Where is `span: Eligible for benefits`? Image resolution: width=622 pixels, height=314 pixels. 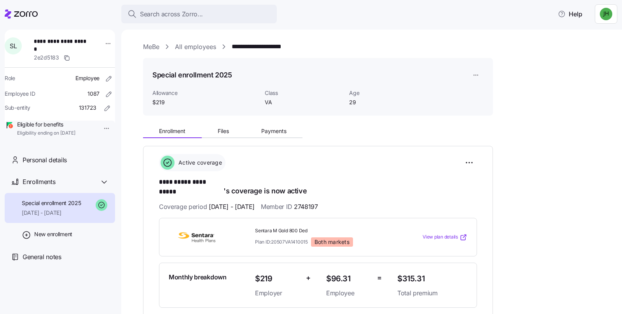
span: Eligible for benefits is located at coordinates (46, 124).